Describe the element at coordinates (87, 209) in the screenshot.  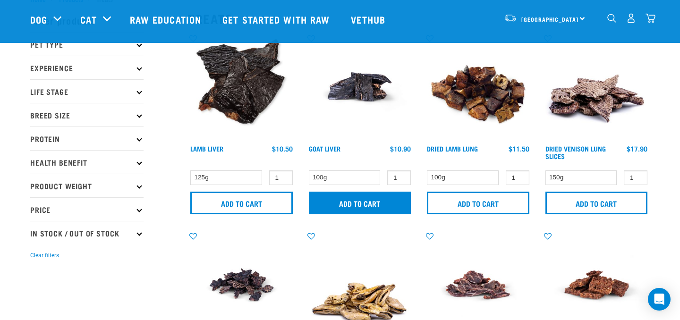
I see `p: Price` at that location.